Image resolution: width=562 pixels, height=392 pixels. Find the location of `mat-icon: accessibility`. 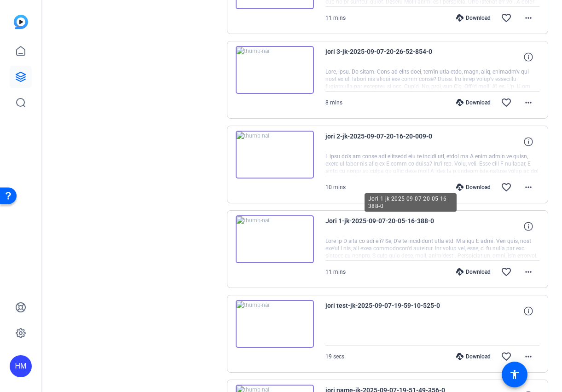

mat-icon: accessibility is located at coordinates (515, 375).